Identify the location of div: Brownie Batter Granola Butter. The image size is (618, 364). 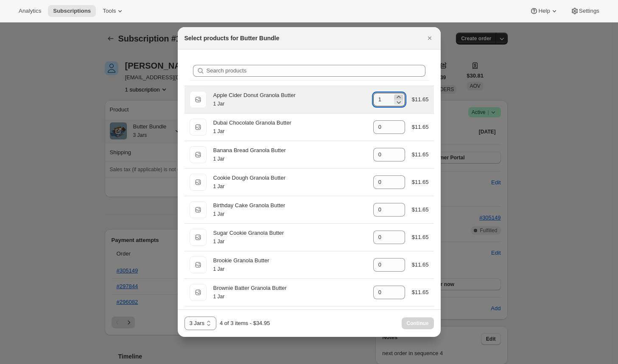
(290, 288).